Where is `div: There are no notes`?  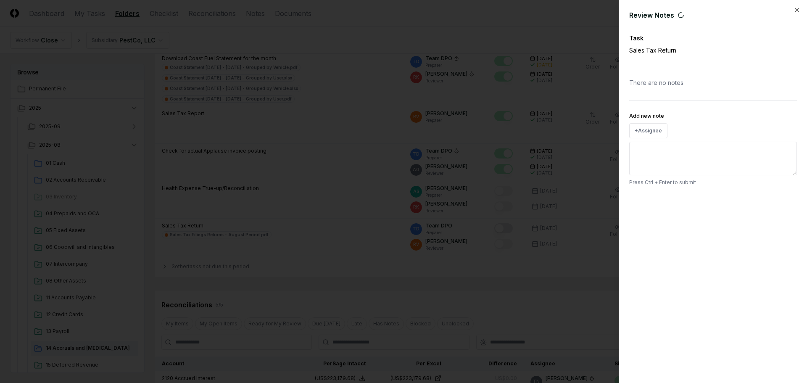
div: There are no notes is located at coordinates (713, 82).